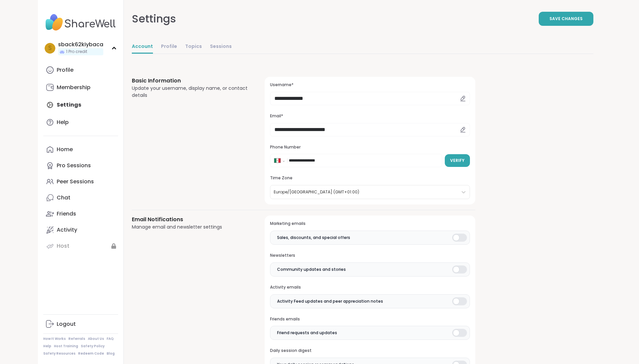 The image size is (639, 364). I want to click on a: How It Works, so click(54, 339).